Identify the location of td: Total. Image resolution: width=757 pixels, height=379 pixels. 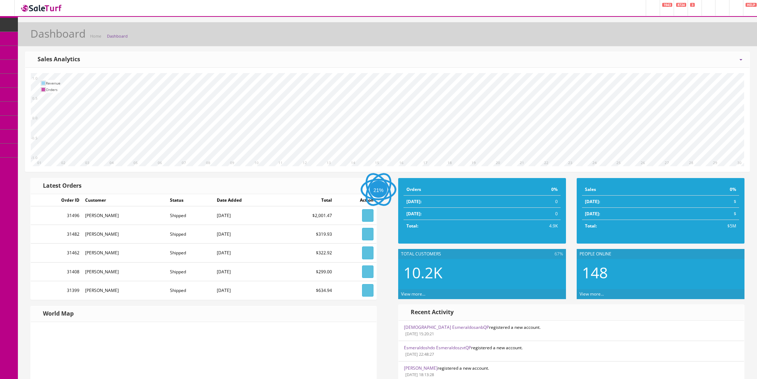
(307, 200).